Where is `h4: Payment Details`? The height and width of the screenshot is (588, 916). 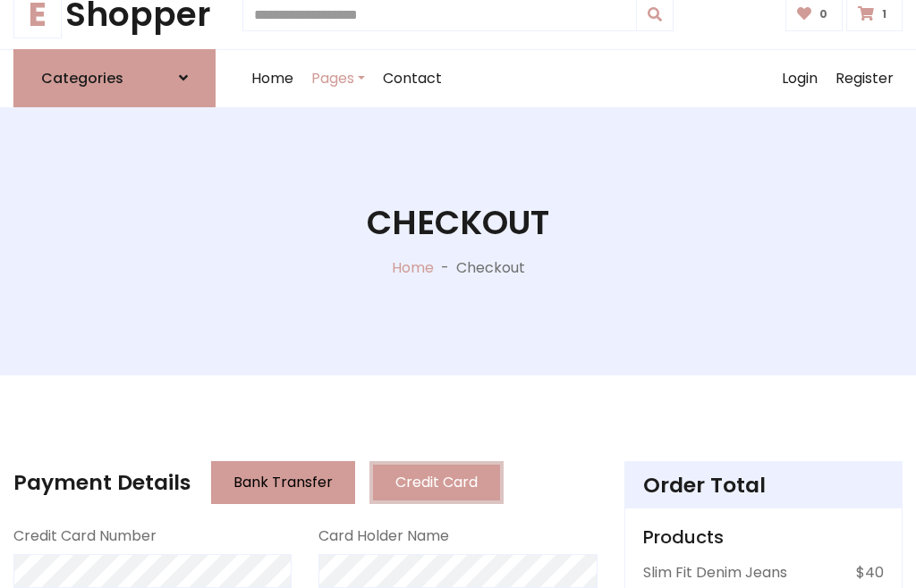 h4: Payment Details is located at coordinates (102, 483).